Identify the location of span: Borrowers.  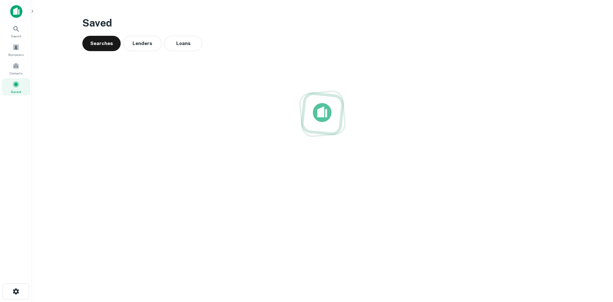
(16, 55).